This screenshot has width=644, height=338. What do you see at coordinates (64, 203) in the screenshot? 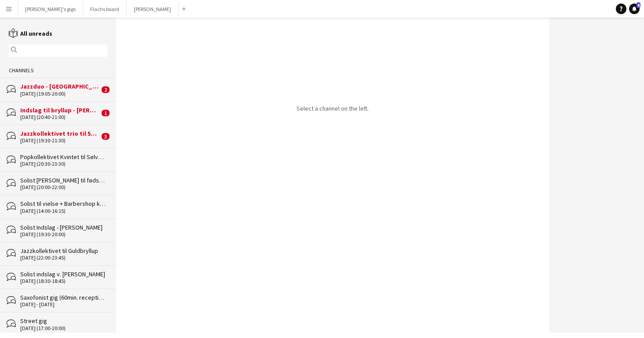
I see `div: Solist til vielse + Barbershop kor til reception` at bounding box center [64, 203].